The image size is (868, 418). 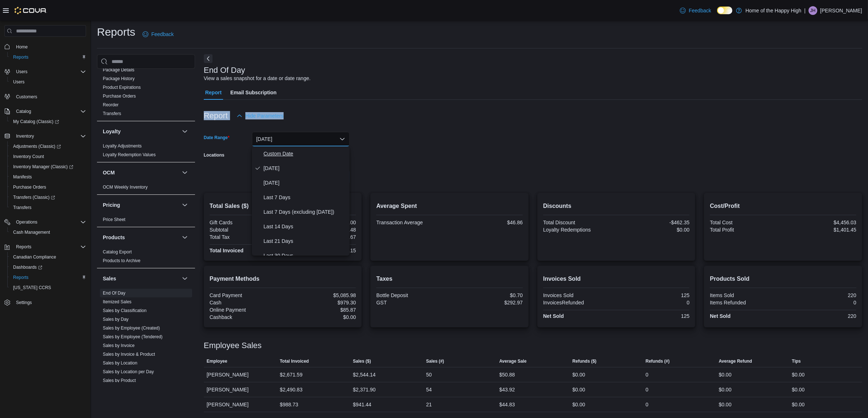 I want to click on span: Tips, so click(x=797, y=361).